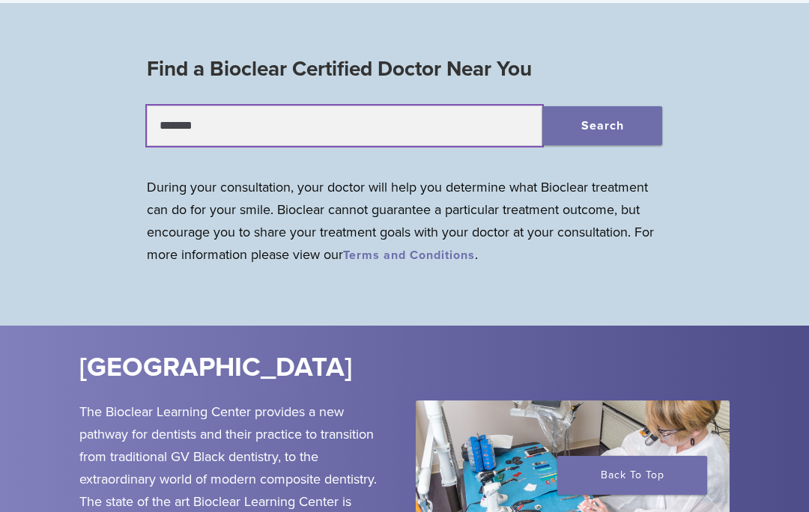 This screenshot has width=809, height=512. What do you see at coordinates (602, 126) in the screenshot?
I see `button: Search` at bounding box center [602, 126].